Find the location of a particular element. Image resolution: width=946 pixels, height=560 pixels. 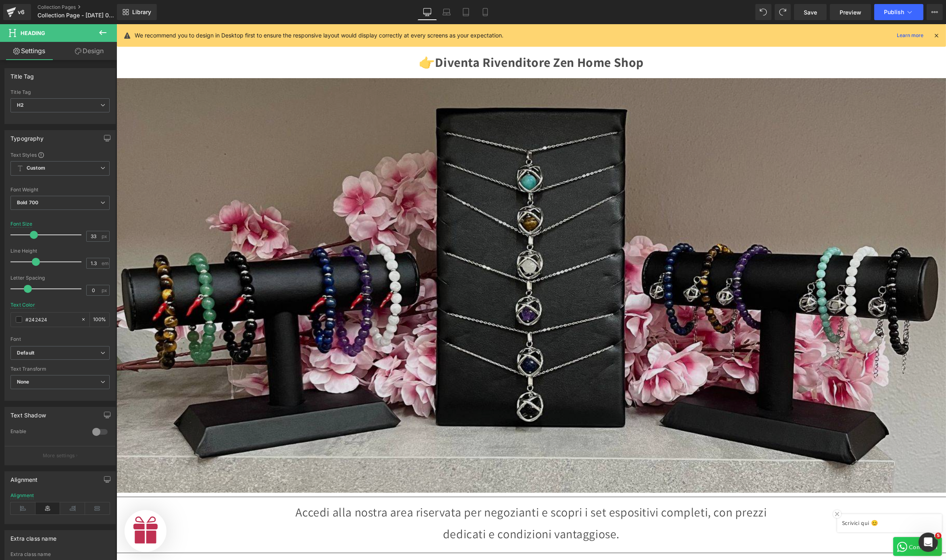

span: Preview is located at coordinates (850, 12).